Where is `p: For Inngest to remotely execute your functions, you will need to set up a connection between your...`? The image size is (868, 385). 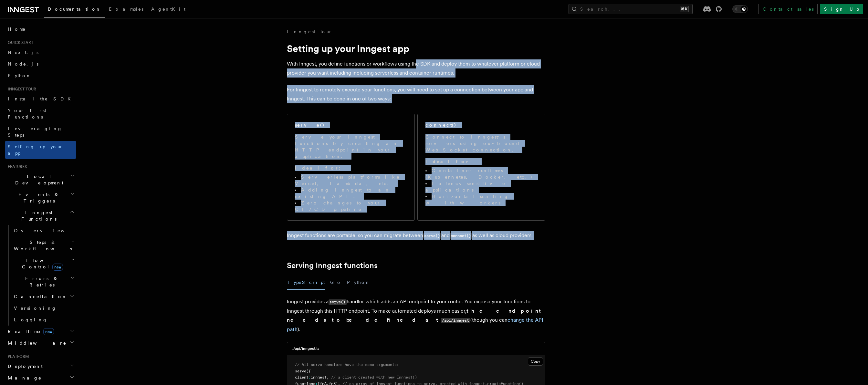 p: For Inngest to remotely execute your functions, you will need to set up a connection between your... is located at coordinates (416, 94).